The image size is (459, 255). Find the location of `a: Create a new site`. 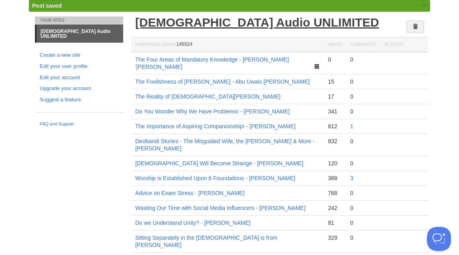

a: Create a new site is located at coordinates (79, 55).